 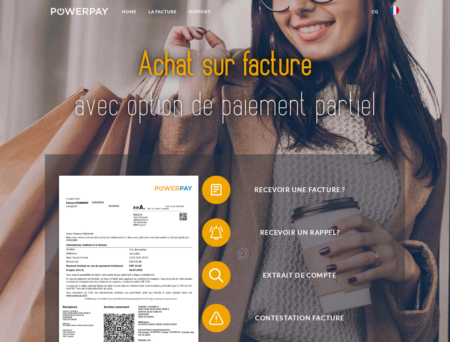 What do you see at coordinates (79, 11) in the screenshot?
I see `img: logo-powerpay-white.svg` at bounding box center [79, 11].